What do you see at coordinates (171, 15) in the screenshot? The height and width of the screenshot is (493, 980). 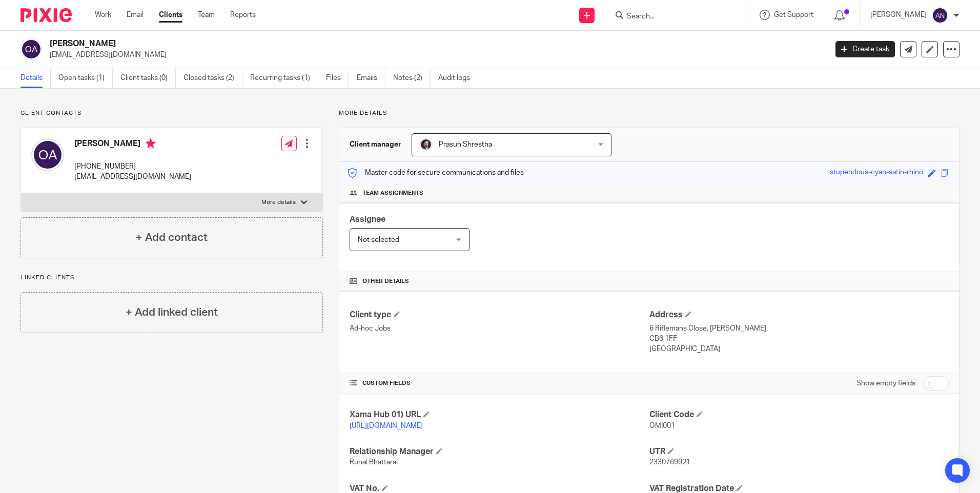 I see `a: Clients` at bounding box center [171, 15].